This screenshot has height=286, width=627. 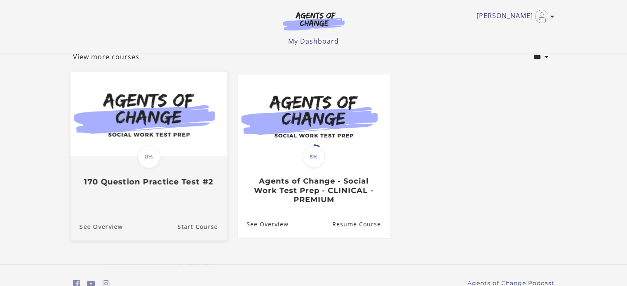 I want to click on a: Agents of Change - Social Work Test Prep - CLINICAL - PREMIUM: Resume Course, so click(x=360, y=225).